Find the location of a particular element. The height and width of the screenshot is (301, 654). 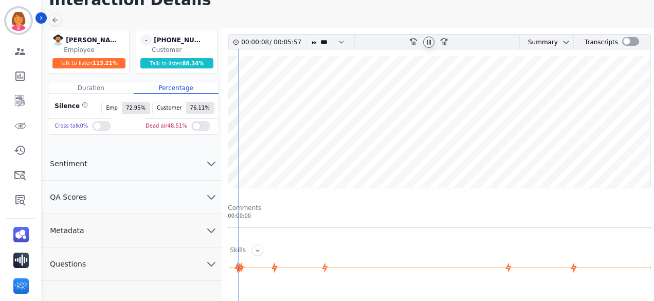

div: Percentage is located at coordinates (176, 88).